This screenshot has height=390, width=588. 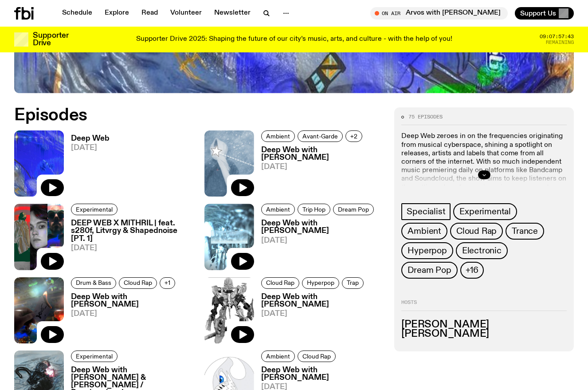 What do you see at coordinates (481, 250) in the screenshot?
I see `span: Electronic` at bounding box center [481, 250].